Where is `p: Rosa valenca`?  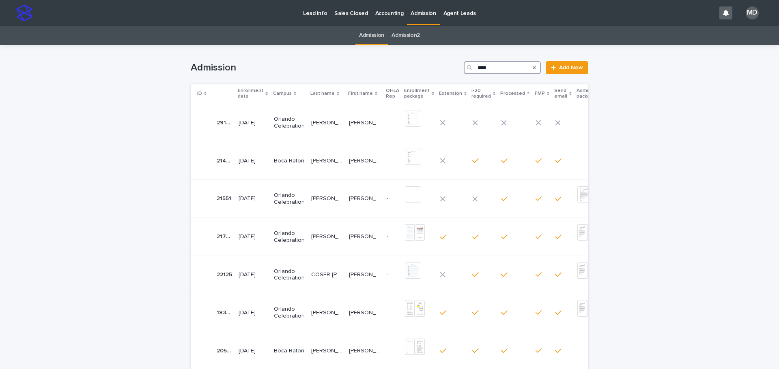 p: Rosa valenca is located at coordinates (327, 350).